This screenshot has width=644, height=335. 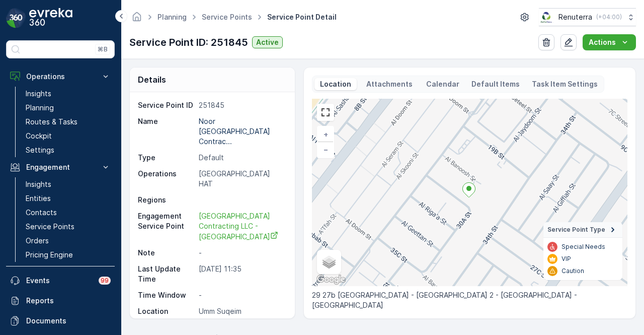 What do you see at coordinates (302, 17) in the screenshot?
I see `span: Service Point Detail` at bounding box center [302, 17].